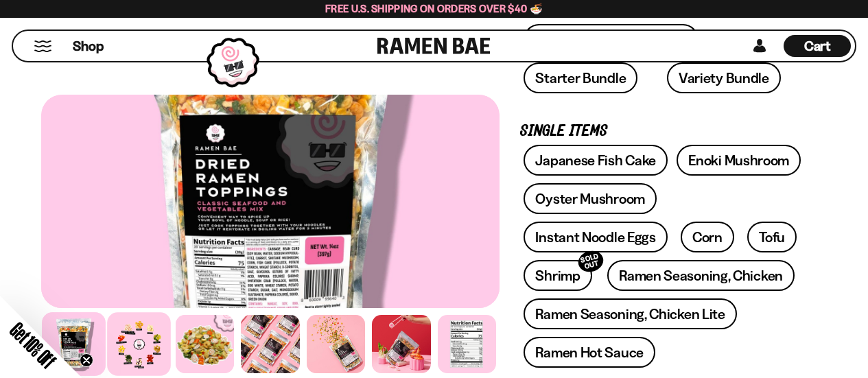 The width and height of the screenshot is (868, 378). I want to click on span: Get 10% Off, so click(33, 345).